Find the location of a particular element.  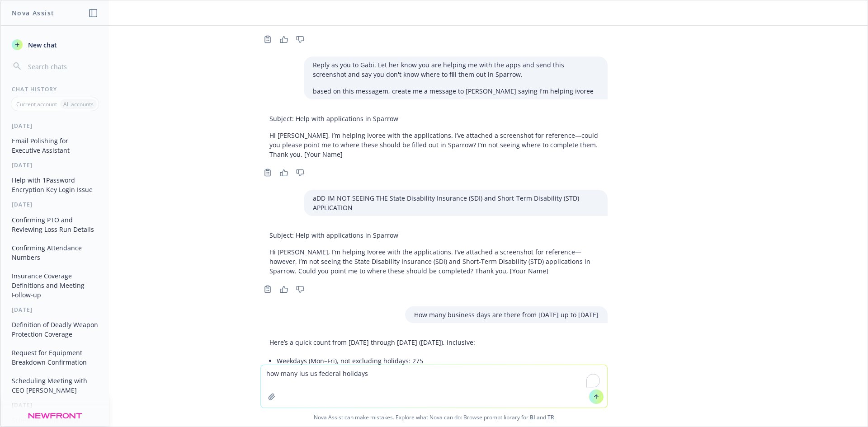

button: New chat is located at coordinates (55, 45).